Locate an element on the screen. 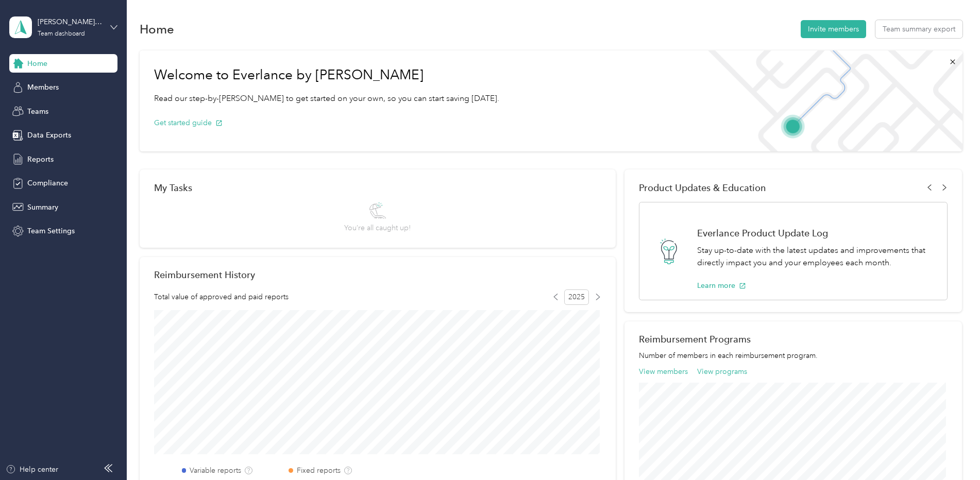 Image resolution: width=980 pixels, height=480 pixels. span: Reports is located at coordinates (40, 159).